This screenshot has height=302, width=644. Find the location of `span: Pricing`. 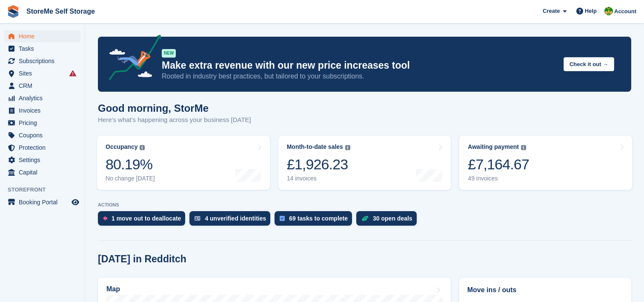

span: Pricing is located at coordinates (44, 122).